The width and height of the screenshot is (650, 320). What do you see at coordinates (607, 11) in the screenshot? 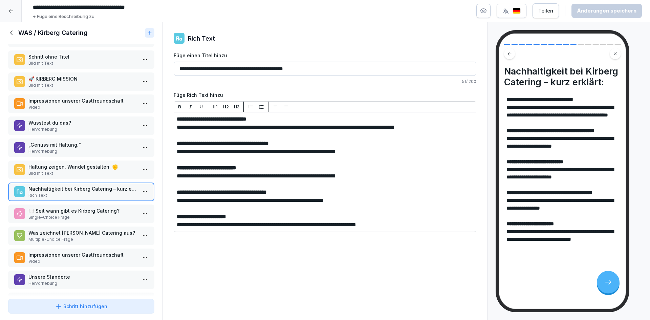
I see `button: Änderungen speichern` at bounding box center [607, 11].